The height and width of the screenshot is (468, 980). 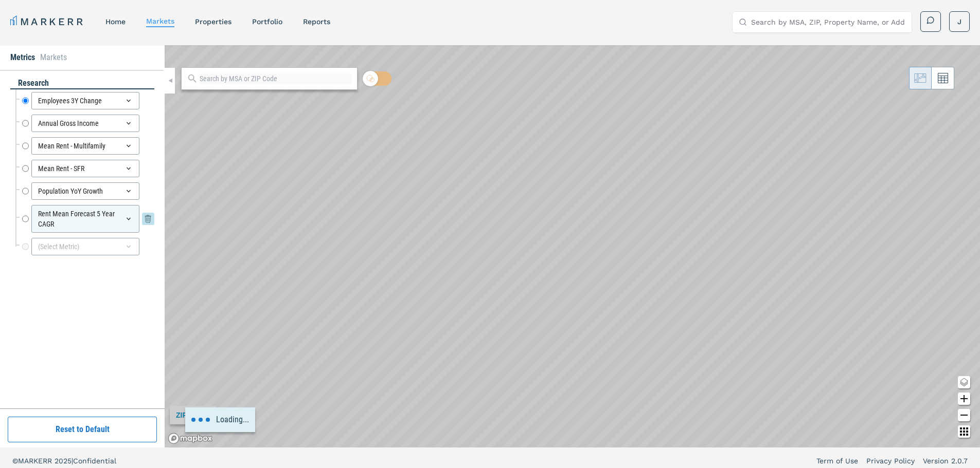 I want to click on div: Population YoY Growth, so click(x=86, y=191).